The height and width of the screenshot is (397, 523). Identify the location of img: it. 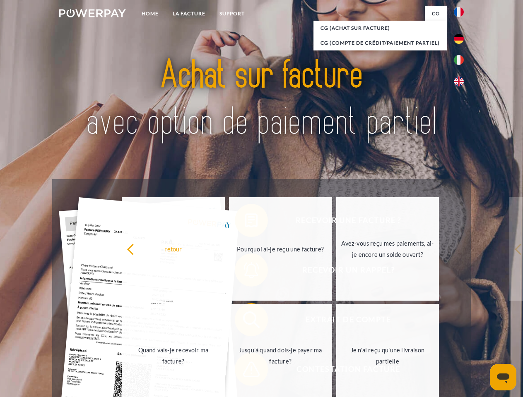
(459, 60).